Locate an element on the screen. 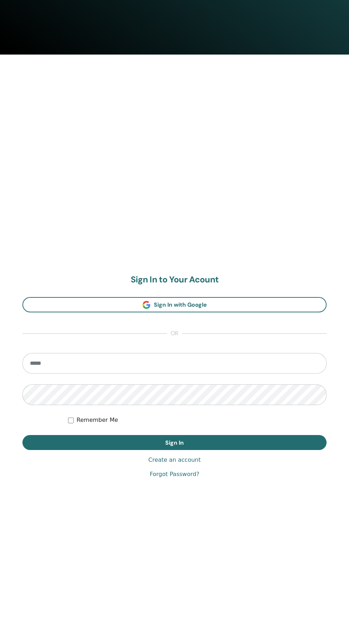 The image size is (349, 644). span: Sign In is located at coordinates (175, 443).